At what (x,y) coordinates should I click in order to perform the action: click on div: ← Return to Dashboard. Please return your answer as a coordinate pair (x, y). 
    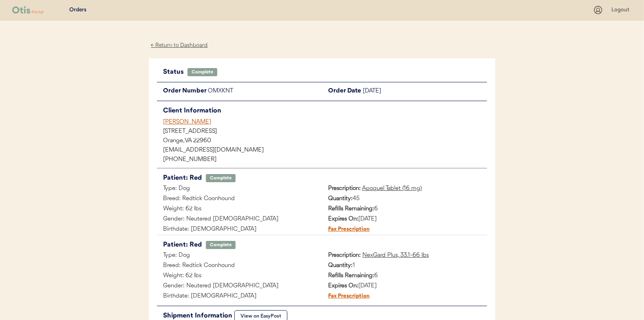
    Looking at the image, I should click on (180, 45).